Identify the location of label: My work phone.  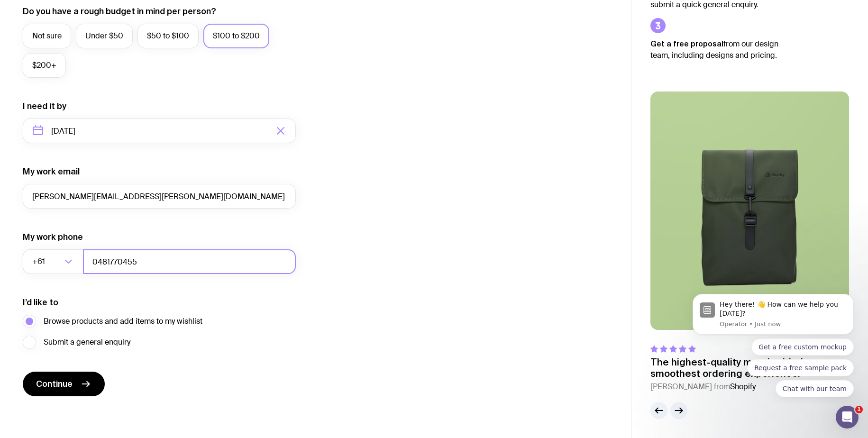
(52, 237).